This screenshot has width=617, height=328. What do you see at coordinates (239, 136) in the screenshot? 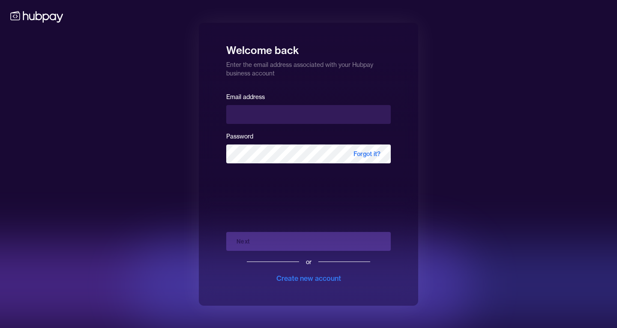
I see `label: Password` at bounding box center [239, 136].